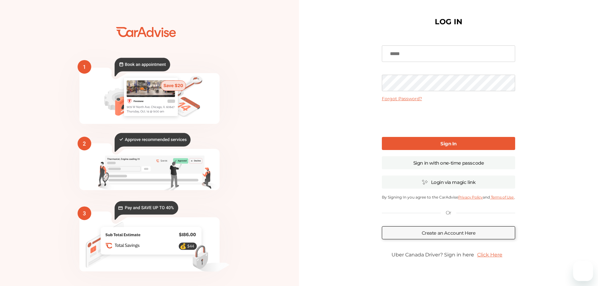 The width and height of the screenshot is (598, 286). What do you see at coordinates (502, 197) in the screenshot?
I see `b: Terms of Use` at bounding box center [502, 197].